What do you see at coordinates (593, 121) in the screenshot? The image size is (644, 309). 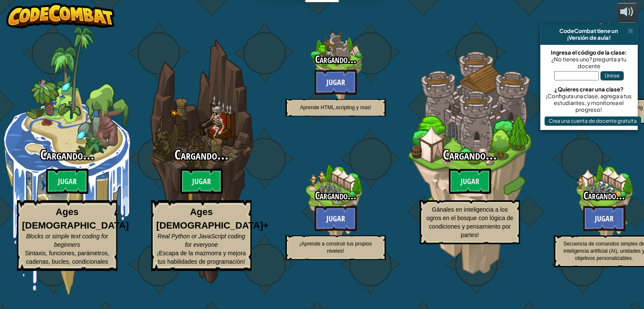 I see `button: Crea una cuenta de docente gratuita` at bounding box center [593, 121].